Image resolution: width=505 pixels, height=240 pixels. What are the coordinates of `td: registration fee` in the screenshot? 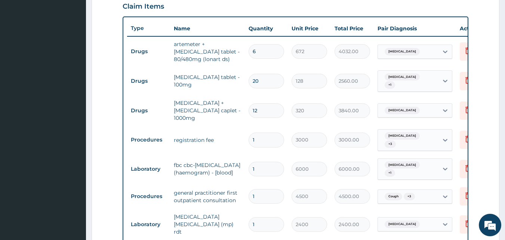 It's located at (207, 140).